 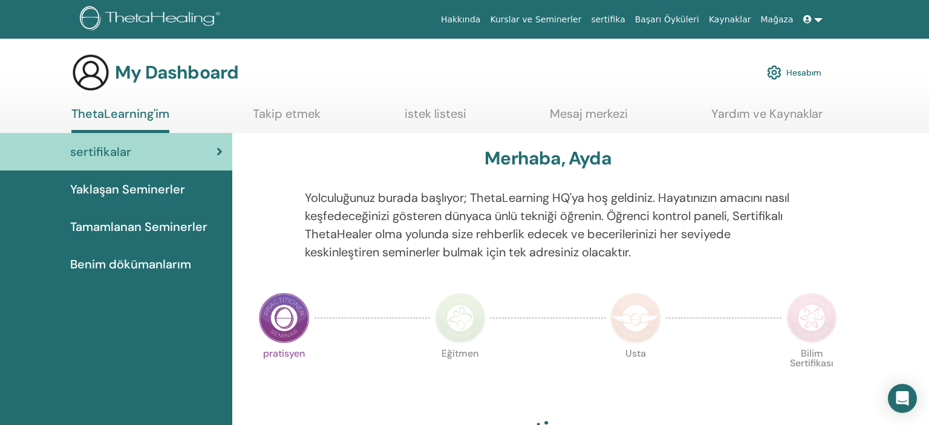 I want to click on img: Certificate of Science, so click(x=812, y=318).